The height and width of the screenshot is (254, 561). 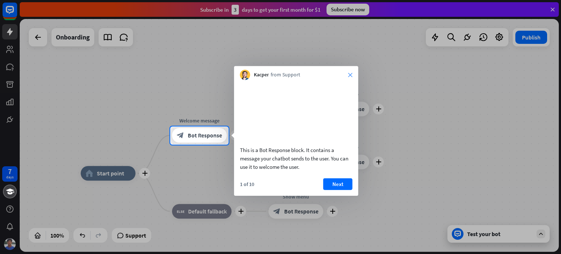 What do you see at coordinates (261, 75) in the screenshot?
I see `span: Kacper` at bounding box center [261, 75].